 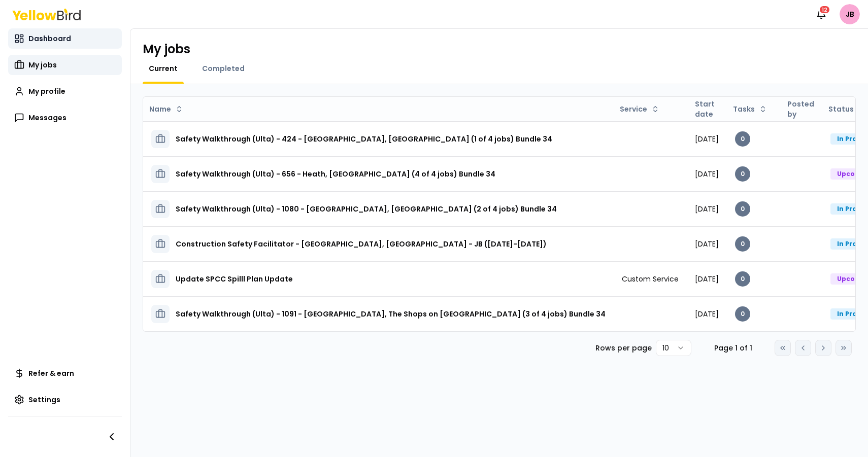 I want to click on span: Tasks, so click(x=744, y=109).